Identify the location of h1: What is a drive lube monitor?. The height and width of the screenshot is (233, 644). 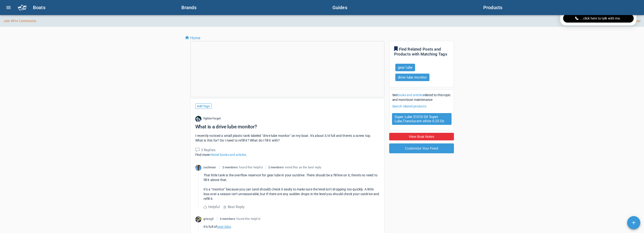
(226, 127).